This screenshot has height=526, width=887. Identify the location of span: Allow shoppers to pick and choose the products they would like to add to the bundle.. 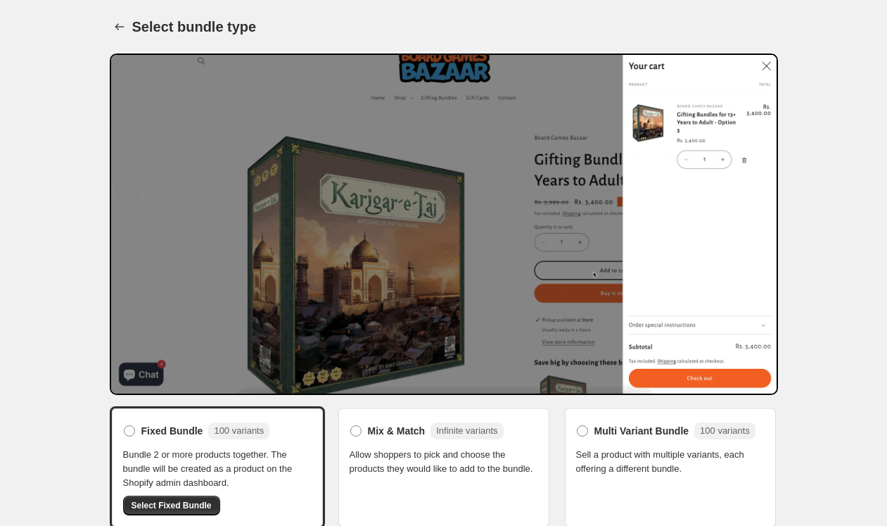
(444, 462).